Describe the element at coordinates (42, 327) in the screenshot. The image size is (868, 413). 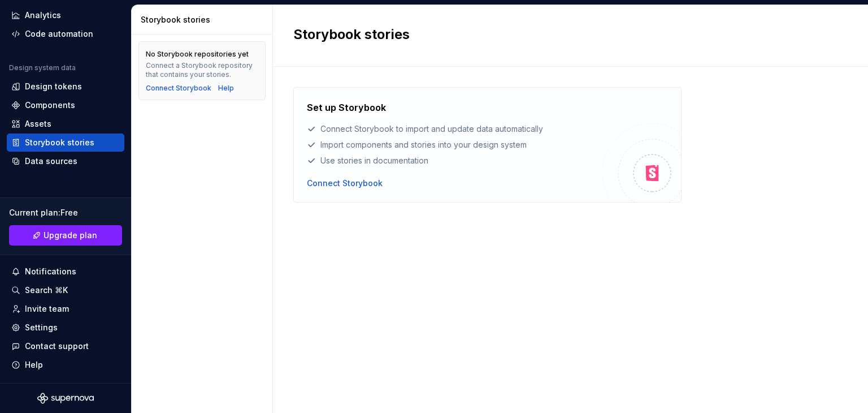
I see `div: Settings` at that location.